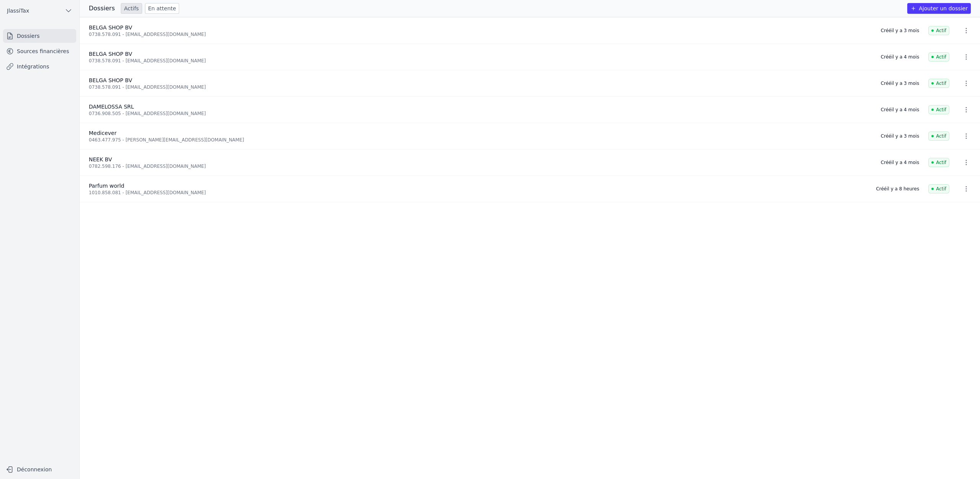 This screenshot has height=479, width=980. Describe the element at coordinates (39, 469) in the screenshot. I see `button: Déconnexion` at that location.